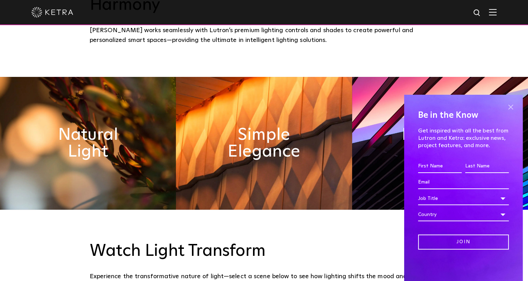 This screenshot has width=528, height=281. I want to click on img: flexible_timeless_ketra, so click(440, 143).